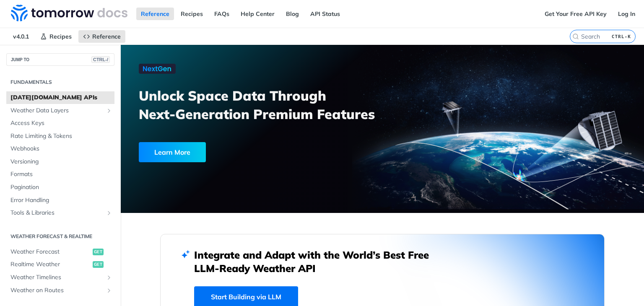  I want to click on a: Webhooks, so click(60, 149).